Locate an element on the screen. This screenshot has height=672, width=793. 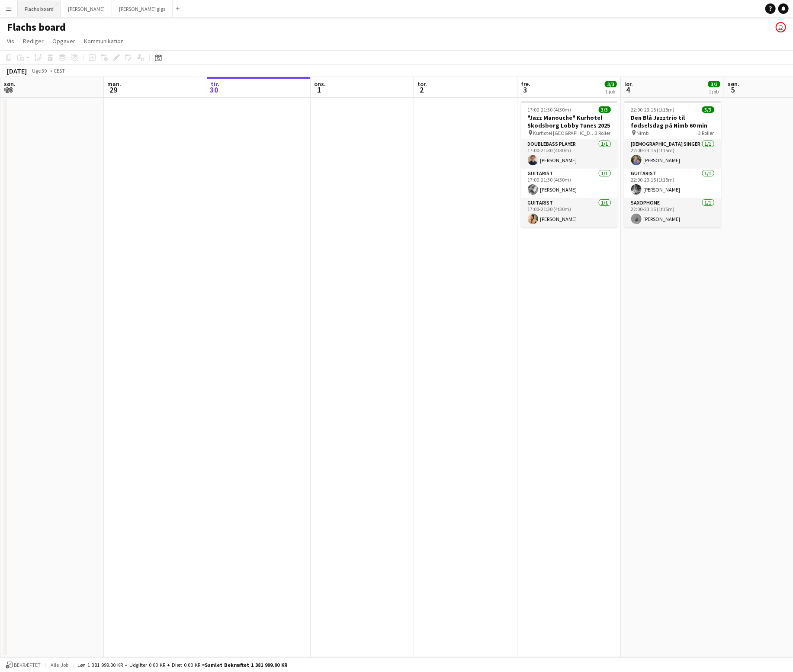
span: Nimb is located at coordinates (642, 133).